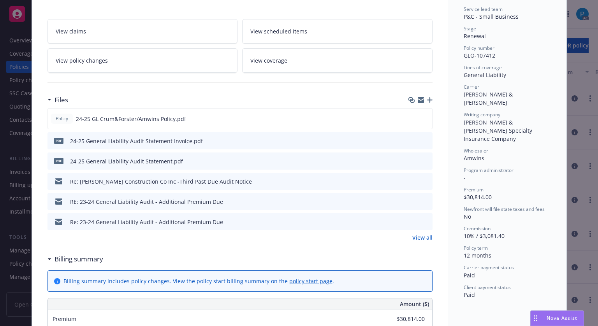 The image size is (598, 326). What do you see at coordinates (557, 319) in the screenshot?
I see `button: Nova Assist` at bounding box center [557, 319].